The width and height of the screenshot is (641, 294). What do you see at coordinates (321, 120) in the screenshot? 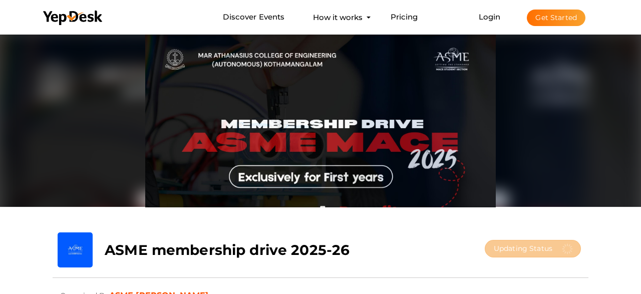
I see `img: MISGEQK3_normal.jpeg` at bounding box center [321, 120].